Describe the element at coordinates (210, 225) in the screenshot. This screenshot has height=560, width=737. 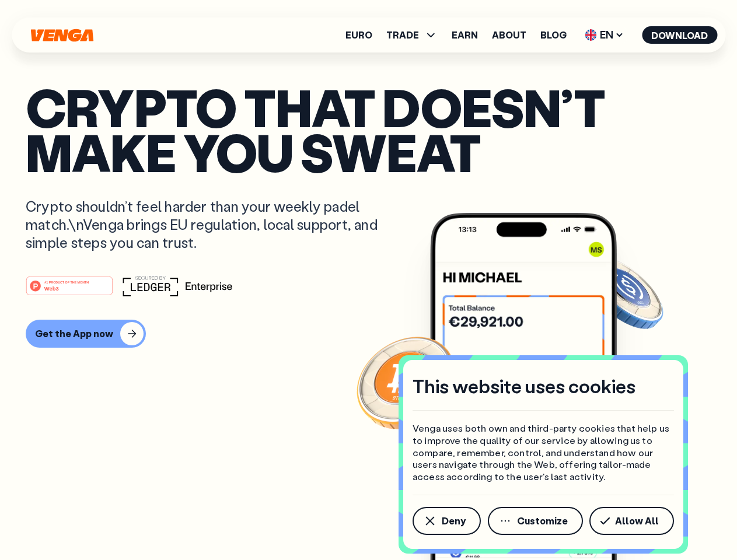
I see `p: Crypto shouldn’t feel harder than your weekly padel match.\nVenga brings EU regulation, local sup...` at that location.